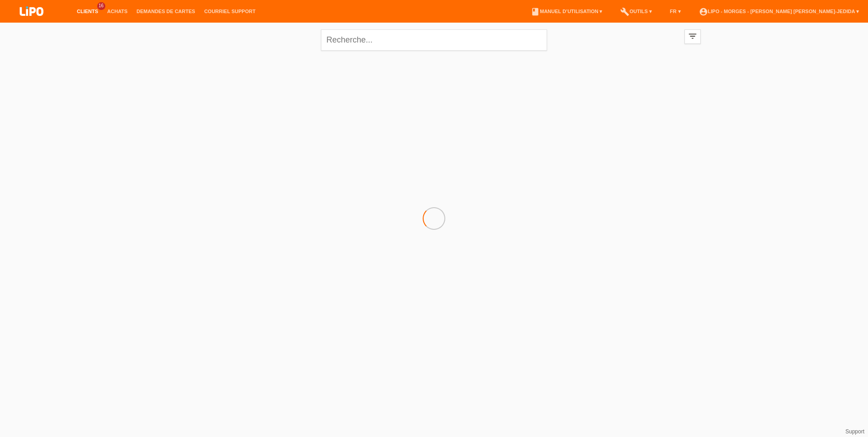 The height and width of the screenshot is (437, 868). Describe the element at coordinates (229, 12) in the screenshot. I see `a: Courriel Support` at that location.